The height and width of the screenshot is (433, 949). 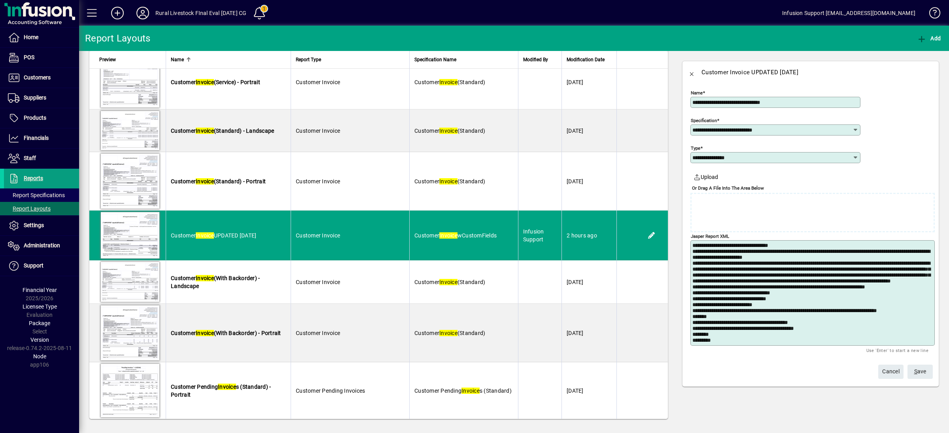 I want to click on span: POS, so click(x=29, y=57).